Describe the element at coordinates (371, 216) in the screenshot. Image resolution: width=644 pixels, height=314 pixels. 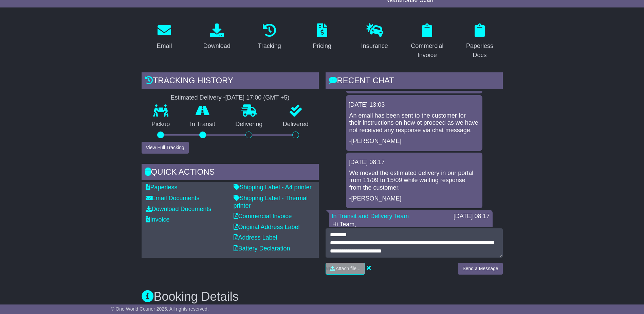
I see `a: In Transit and Delivery Team` at that location.